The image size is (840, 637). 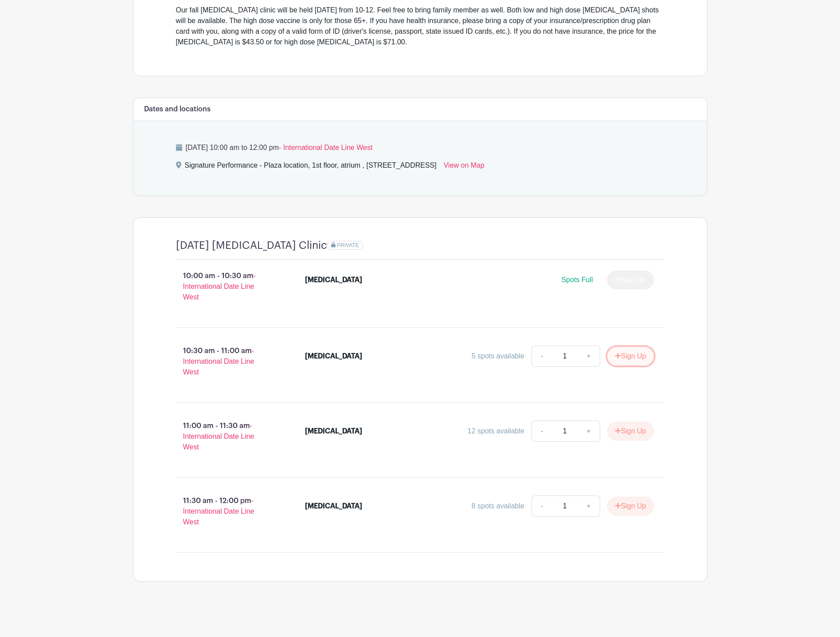 What do you see at coordinates (577, 279) in the screenshot?
I see `span: Spots Full` at bounding box center [577, 279].